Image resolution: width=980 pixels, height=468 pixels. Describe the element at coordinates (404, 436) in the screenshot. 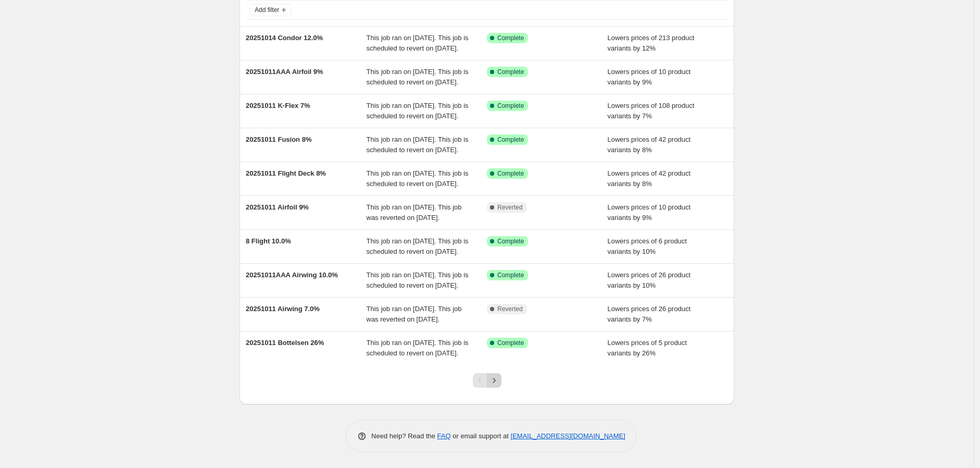

I see `span: Need help? Read the` at that location.